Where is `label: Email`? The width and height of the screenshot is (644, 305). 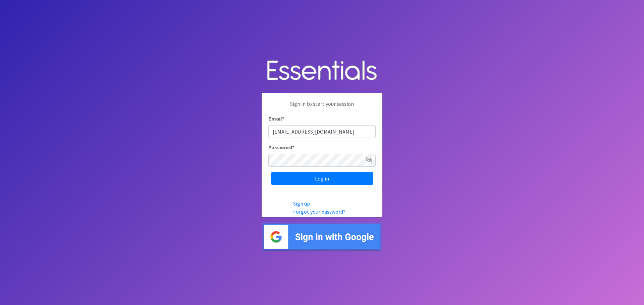
label: Email is located at coordinates (276, 118).